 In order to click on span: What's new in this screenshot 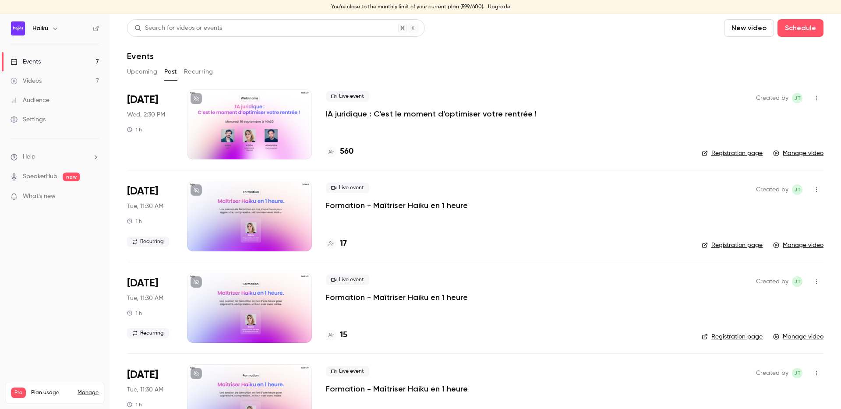, I will do `click(39, 196)`.